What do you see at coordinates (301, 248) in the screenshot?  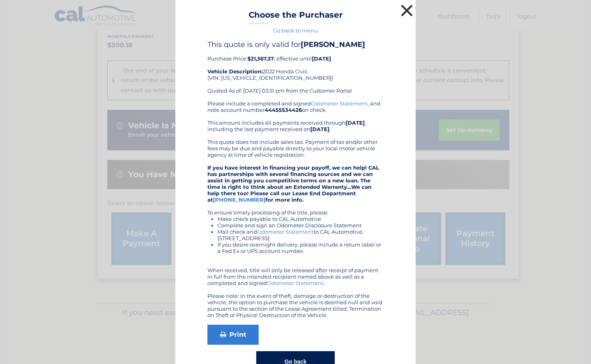 I see `li: If you desire overnight delivery, please include a return label or a Fed Ex or UPS account number.` at bounding box center [301, 248].